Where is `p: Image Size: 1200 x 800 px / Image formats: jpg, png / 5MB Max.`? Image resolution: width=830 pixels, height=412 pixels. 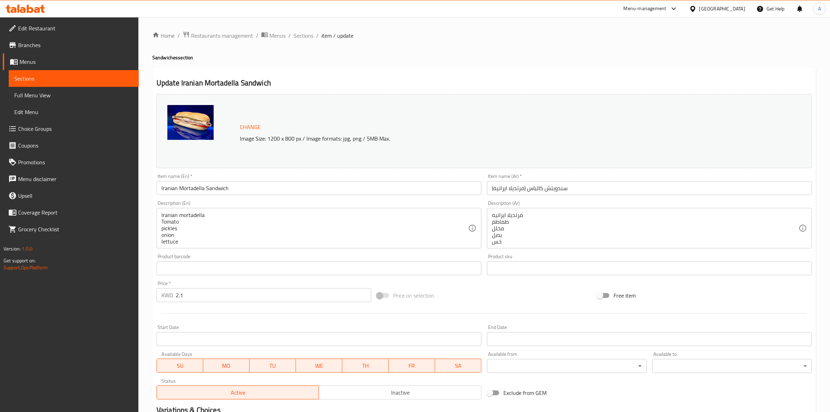 p: Image Size: 1200 x 800 px / Image formats: jpg, png / 5MB Max. is located at coordinates (475, 138).